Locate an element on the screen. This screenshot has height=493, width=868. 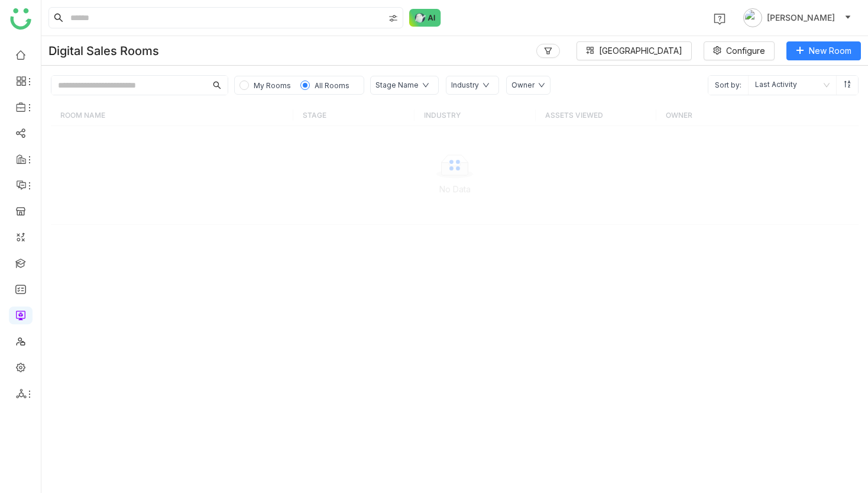
div: Digital Sales Rooms is located at coordinates (104, 50).